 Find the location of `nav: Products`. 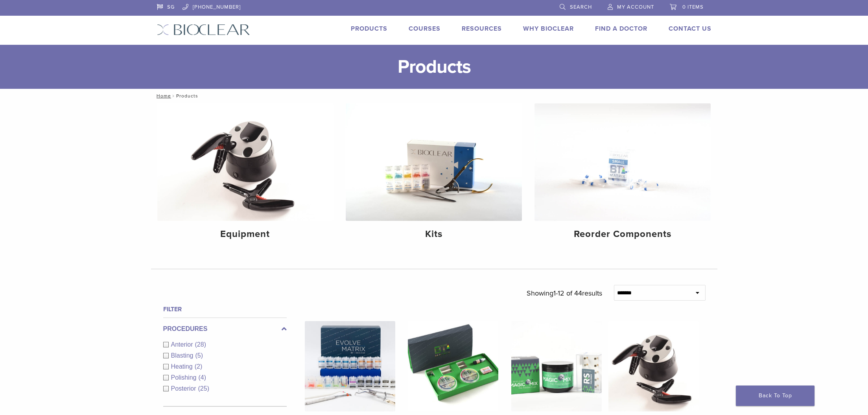

nav: Products is located at coordinates (434, 96).